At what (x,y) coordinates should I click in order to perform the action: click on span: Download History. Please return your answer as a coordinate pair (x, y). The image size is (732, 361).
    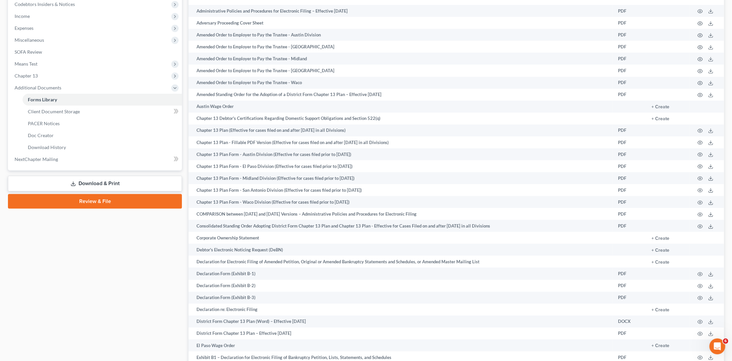
    Looking at the image, I should click on (47, 147).